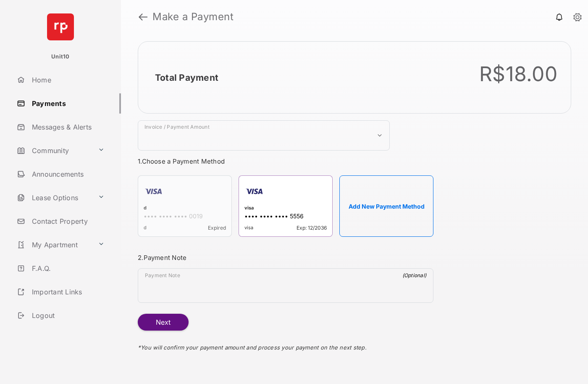  Describe the element at coordinates (68, 103) in the screenshot. I see `a: Payments` at that location.